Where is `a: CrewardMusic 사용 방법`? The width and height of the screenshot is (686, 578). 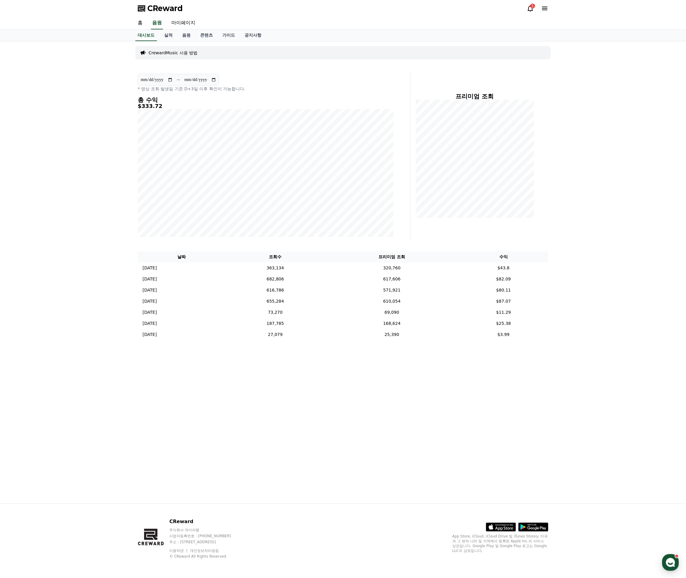
a: CrewardMusic 사용 방법 is located at coordinates (173, 53).